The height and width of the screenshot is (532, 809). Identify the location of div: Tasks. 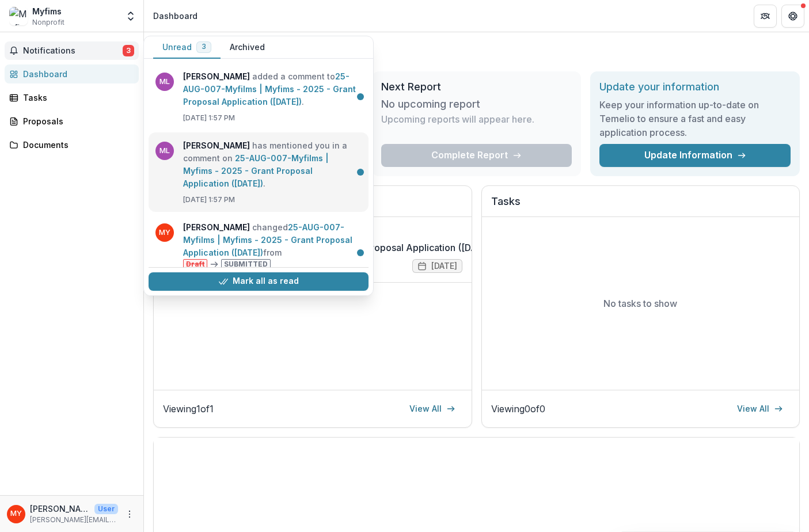
(76, 97).